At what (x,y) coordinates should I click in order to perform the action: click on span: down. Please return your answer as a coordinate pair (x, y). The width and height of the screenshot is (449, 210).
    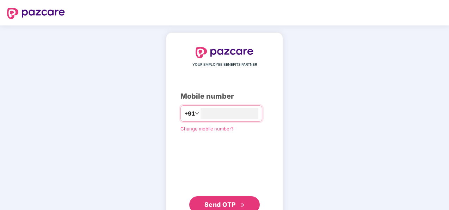
    Looking at the image, I should click on (197, 113).